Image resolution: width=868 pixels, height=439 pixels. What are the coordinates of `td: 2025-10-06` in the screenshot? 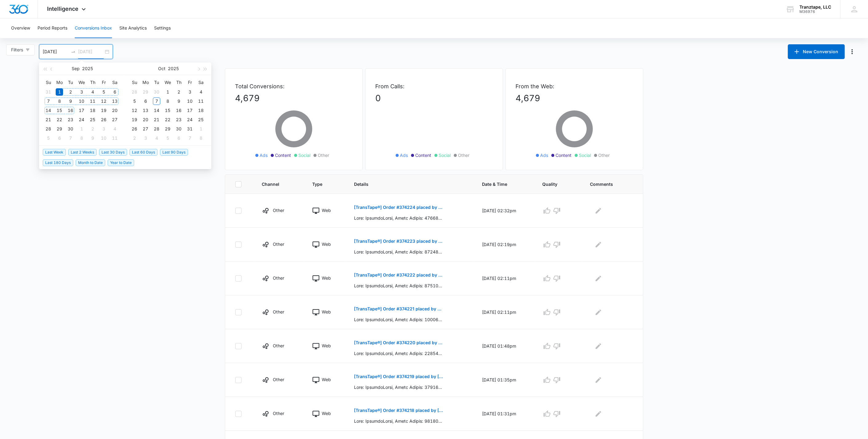 It's located at (146, 101).